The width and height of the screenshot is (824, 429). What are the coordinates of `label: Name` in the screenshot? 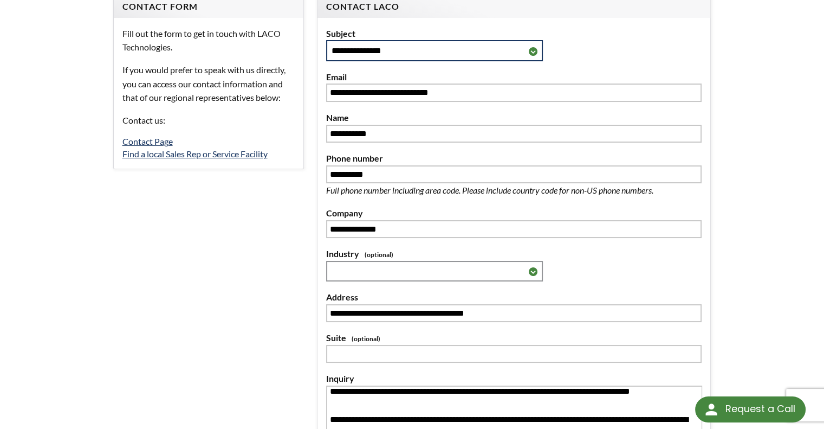 It's located at (514, 118).